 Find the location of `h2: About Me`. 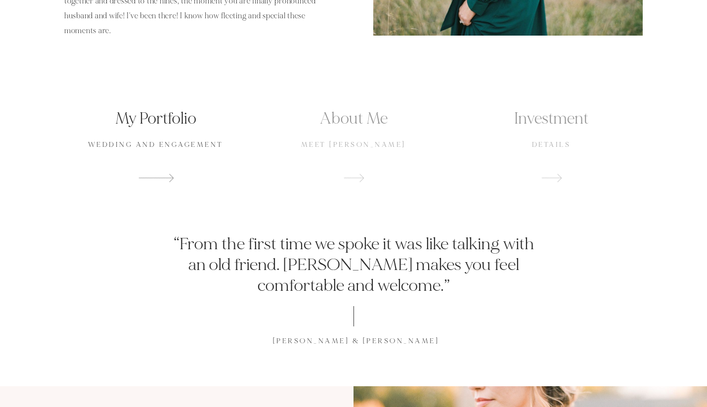

h2: About Me is located at coordinates (353, 119).